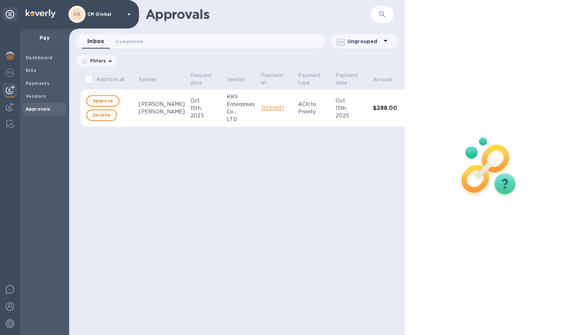 The height and width of the screenshot is (335, 573). What do you see at coordinates (39, 57) in the screenshot?
I see `b: Dashboard` at bounding box center [39, 57].